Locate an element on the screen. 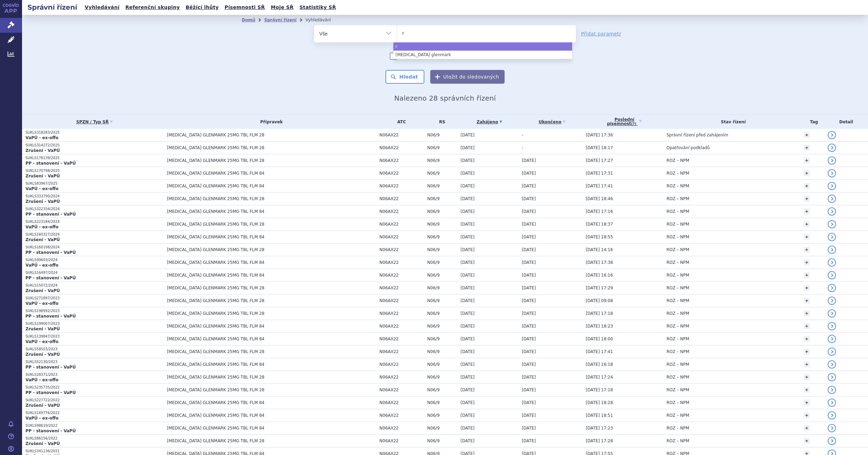 The image size is (868, 455). span: Správní řízení před zahájením is located at coordinates (697, 135).